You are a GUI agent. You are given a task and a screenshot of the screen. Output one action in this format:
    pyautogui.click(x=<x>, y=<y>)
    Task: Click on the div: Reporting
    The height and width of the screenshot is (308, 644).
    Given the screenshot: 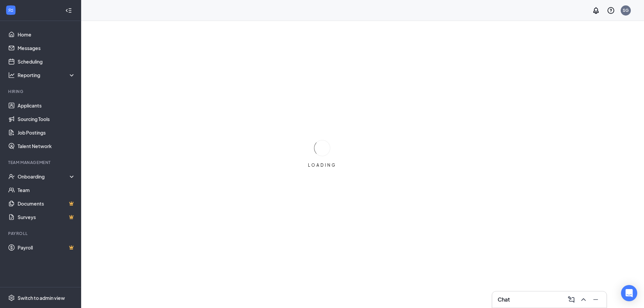 What is the action you would take?
    pyautogui.click(x=47, y=75)
    